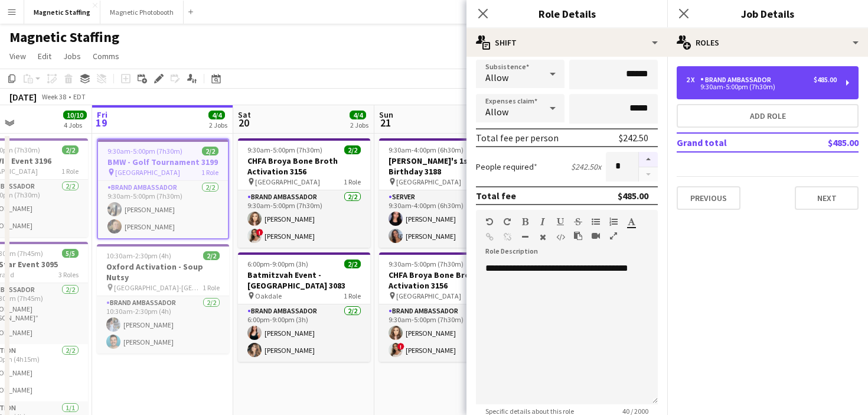 The image size is (868, 415). I want to click on td: Grand total, so click(733, 143).